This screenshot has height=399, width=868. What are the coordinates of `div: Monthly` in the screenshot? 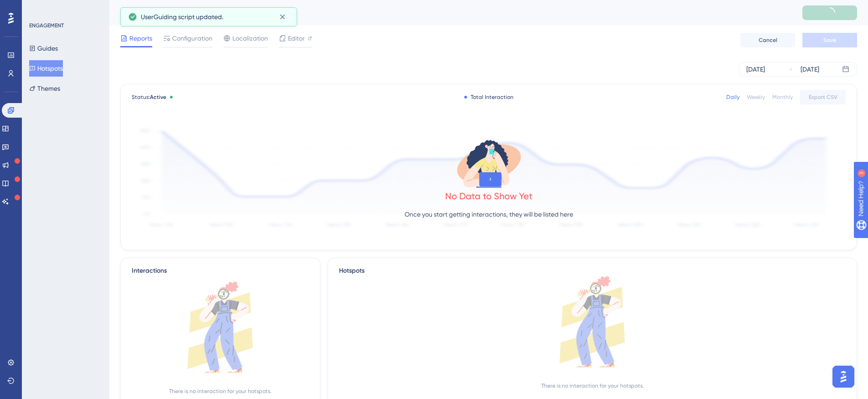 It's located at (782, 97).